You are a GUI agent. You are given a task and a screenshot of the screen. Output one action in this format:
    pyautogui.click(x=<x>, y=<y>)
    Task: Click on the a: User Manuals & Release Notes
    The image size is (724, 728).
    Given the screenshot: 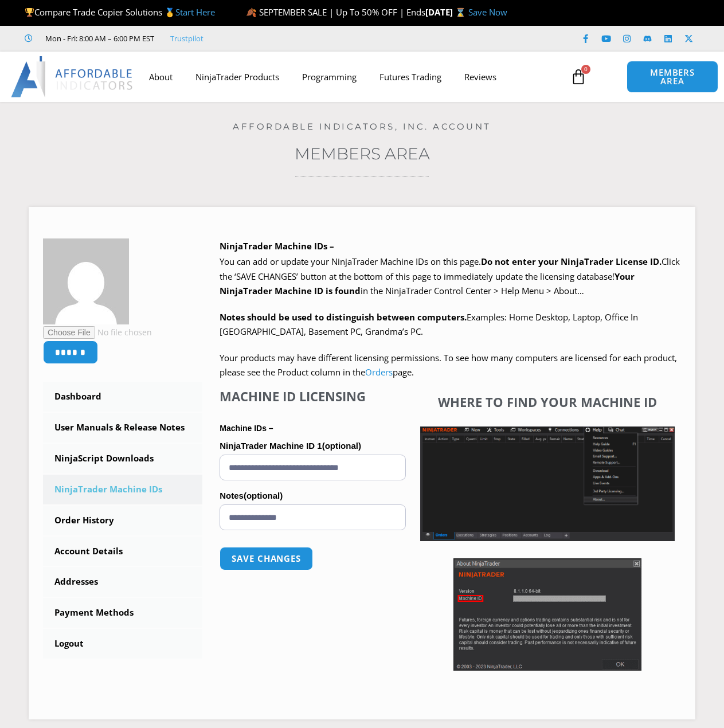 What is the action you would take?
    pyautogui.click(x=123, y=427)
    